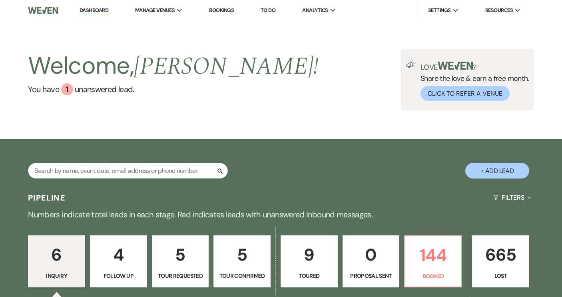  What do you see at coordinates (473, 81) in the screenshot?
I see `div: Share the love & earn a free month.` at bounding box center [473, 81].